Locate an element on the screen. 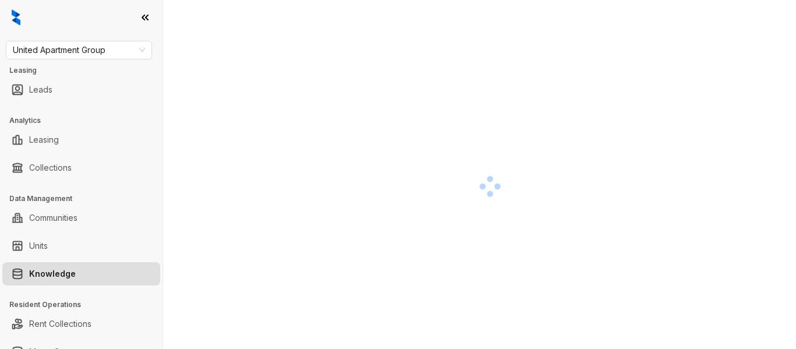 This screenshot has height=349, width=796. li: Units is located at coordinates (81, 246).